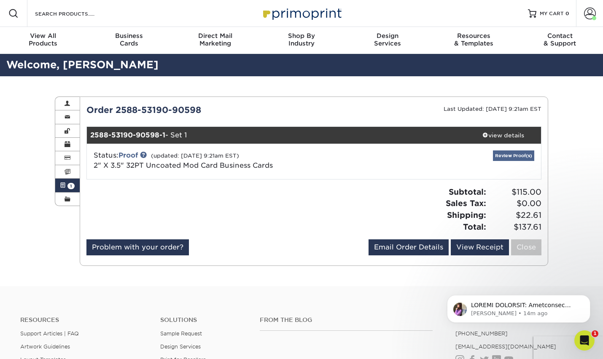 This screenshot has width=603, height=359. What do you see at coordinates (45, 346) in the screenshot?
I see `a: Artwork Guidelines` at bounding box center [45, 346].